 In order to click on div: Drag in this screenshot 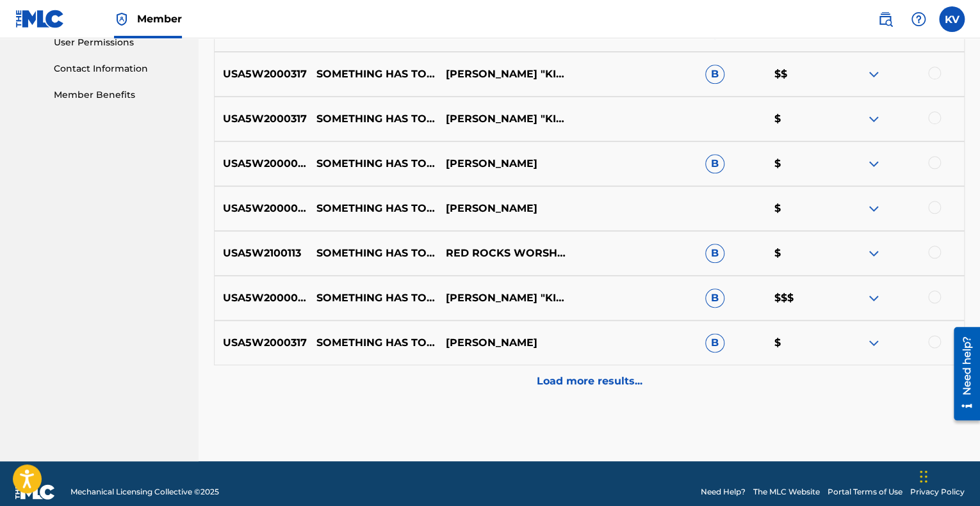, I will do `click(924, 476)`.